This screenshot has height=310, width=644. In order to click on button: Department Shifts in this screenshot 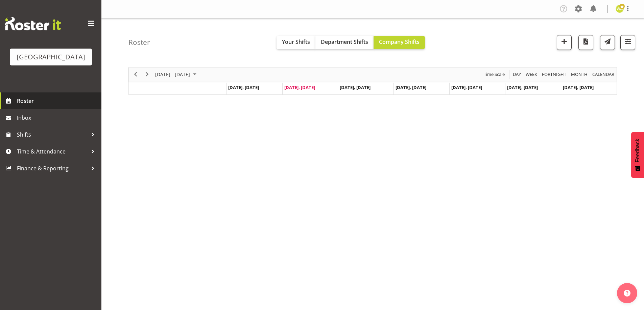, I will do `click(345, 43)`.